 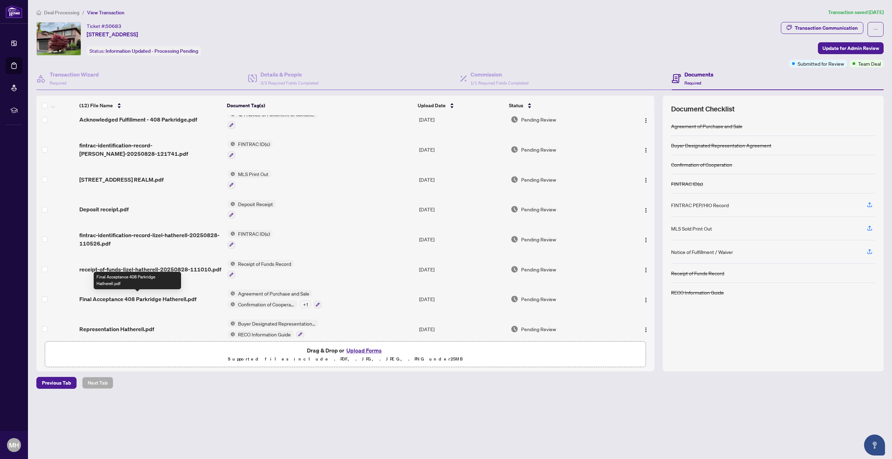 What do you see at coordinates (703, 109) in the screenshot?
I see `span: Document Checklist` at bounding box center [703, 109].